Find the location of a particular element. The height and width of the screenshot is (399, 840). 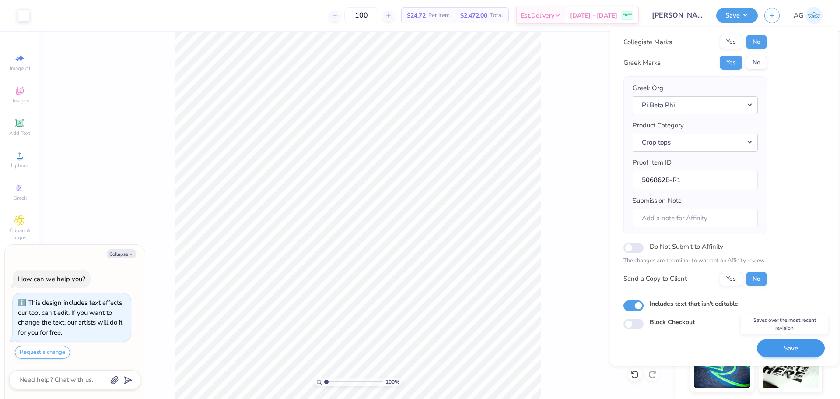

span: Image AI is located at coordinates (20, 68).